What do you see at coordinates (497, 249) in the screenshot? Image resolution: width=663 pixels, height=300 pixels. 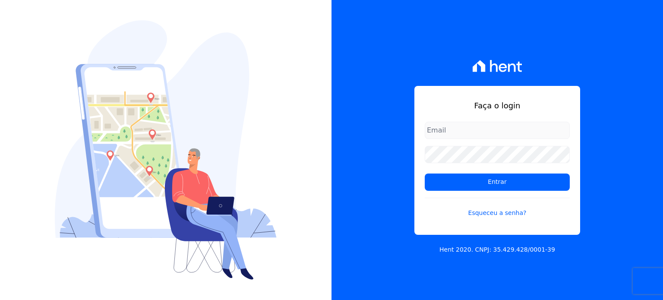 I see `p: Hent 2020. CNPJ: 35.429.428/0001-39` at bounding box center [497, 249].